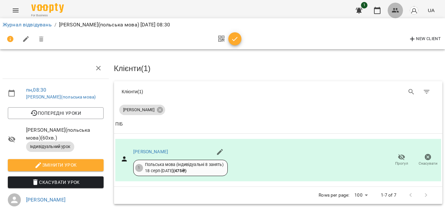 The image size is (445, 209). Describe the element at coordinates (424, 39) in the screenshot. I see `button: New Client` at that location.